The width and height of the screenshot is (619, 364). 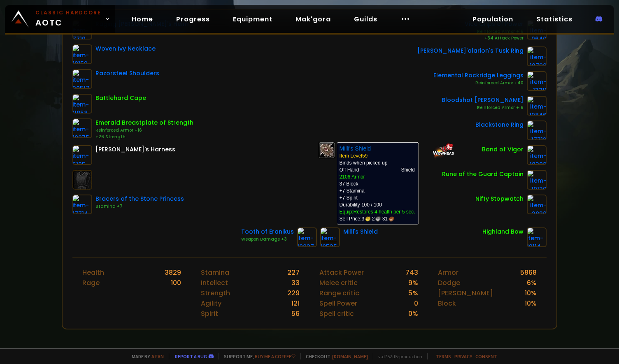 What do you see at coordinates (140, 199) in the screenshot?
I see `div: Bracers of the Stone Princess` at bounding box center [140, 199].